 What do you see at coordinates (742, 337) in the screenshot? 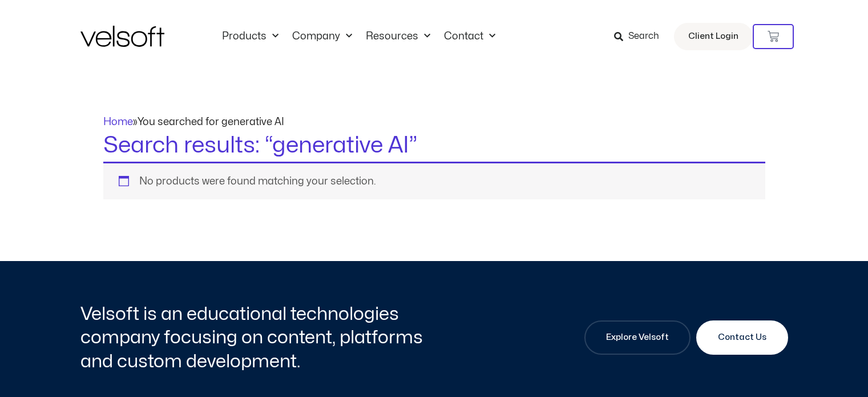
I see `a: Contact Us` at bounding box center [742, 337].